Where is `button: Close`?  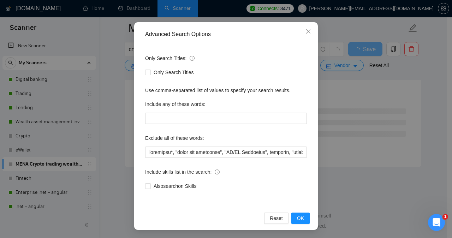
button: Close is located at coordinates (308, 32).